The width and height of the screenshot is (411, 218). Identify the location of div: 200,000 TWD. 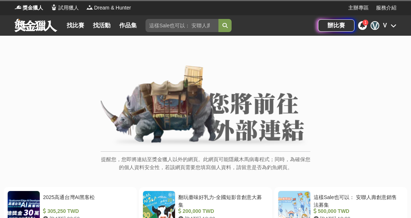
(222, 211).